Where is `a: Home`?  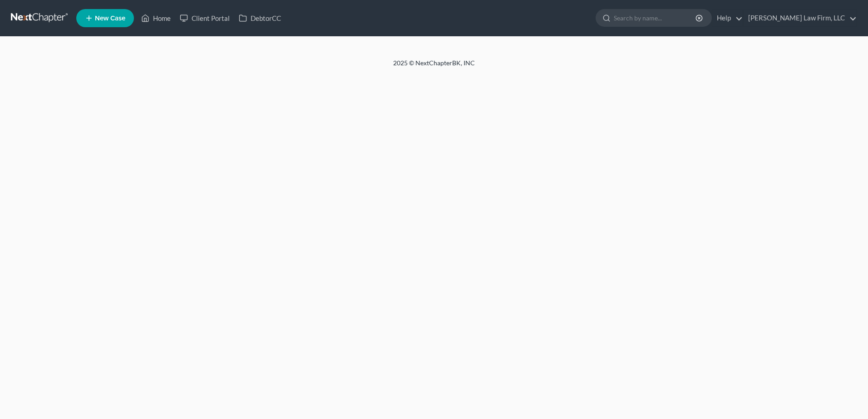 a: Home is located at coordinates (156, 19).